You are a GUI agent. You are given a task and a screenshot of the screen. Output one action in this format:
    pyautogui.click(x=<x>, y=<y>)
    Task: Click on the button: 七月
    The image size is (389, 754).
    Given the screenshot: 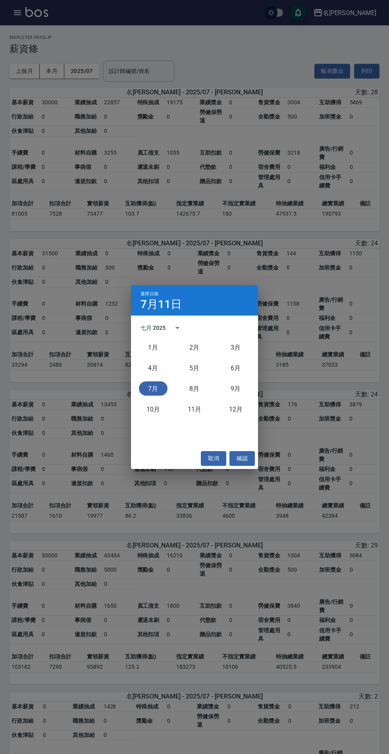 What is the action you would take?
    pyautogui.click(x=153, y=389)
    